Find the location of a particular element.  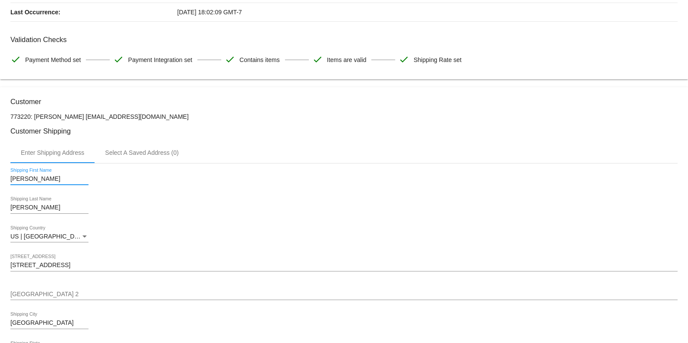

span: Contains items is located at coordinates (260, 60).